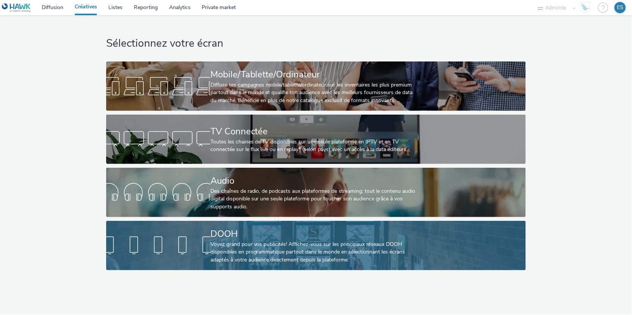  Describe the element at coordinates (316, 139) in the screenshot. I see `a: TV ConnectéeToutes les chaines de TV disponibles sur une seule plateforme en IPTV et en TV connec...` at that location.